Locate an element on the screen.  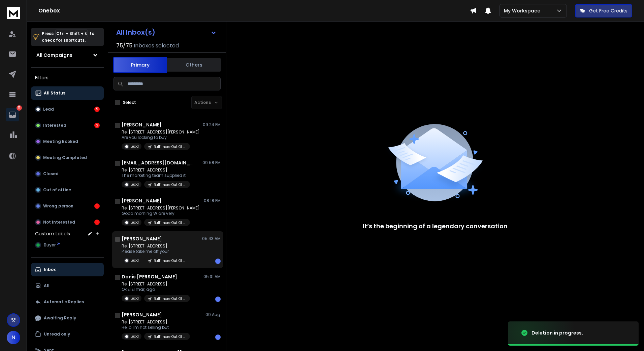
button: Lead5 is located at coordinates (67, 109).